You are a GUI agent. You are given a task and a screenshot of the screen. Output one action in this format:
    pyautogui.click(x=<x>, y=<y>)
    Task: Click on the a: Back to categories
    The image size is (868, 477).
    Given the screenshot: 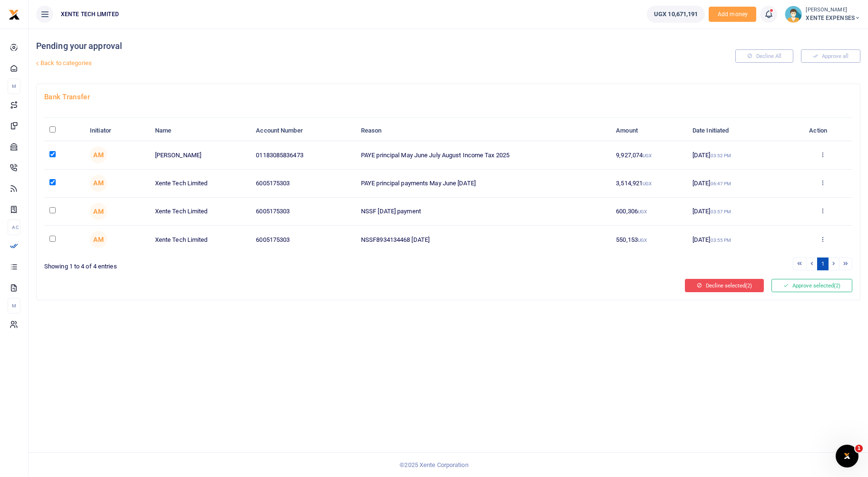 What is the action you would take?
    pyautogui.click(x=308, y=63)
    